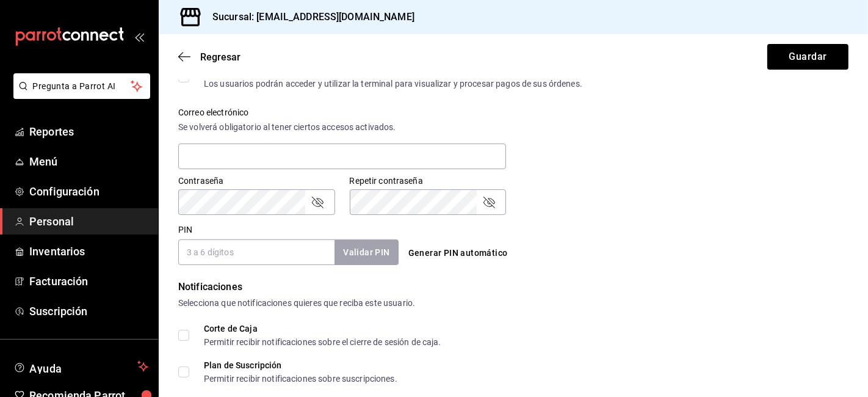 This screenshot has height=397, width=868. Describe the element at coordinates (342, 113) in the screenshot. I see `label: Correo electrónico` at that location.